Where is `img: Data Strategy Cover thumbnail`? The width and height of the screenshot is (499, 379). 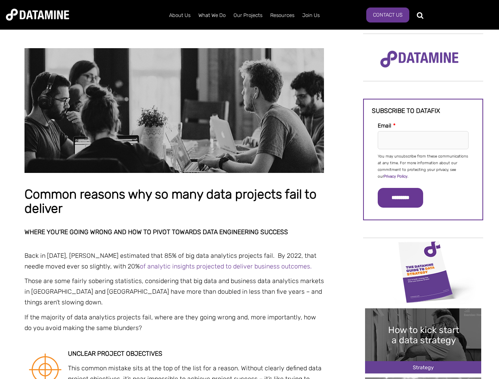 img: Data Strategy Cover thumbnail is located at coordinates (423, 271).